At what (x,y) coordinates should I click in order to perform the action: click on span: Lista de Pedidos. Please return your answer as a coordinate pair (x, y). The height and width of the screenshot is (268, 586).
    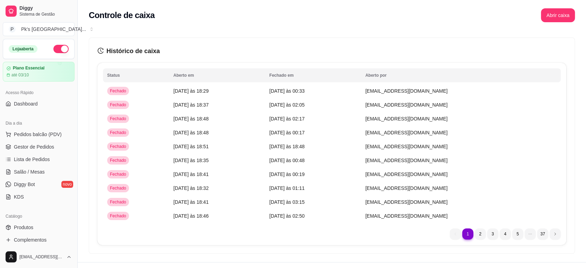
    Looking at the image, I should click on (32, 159).